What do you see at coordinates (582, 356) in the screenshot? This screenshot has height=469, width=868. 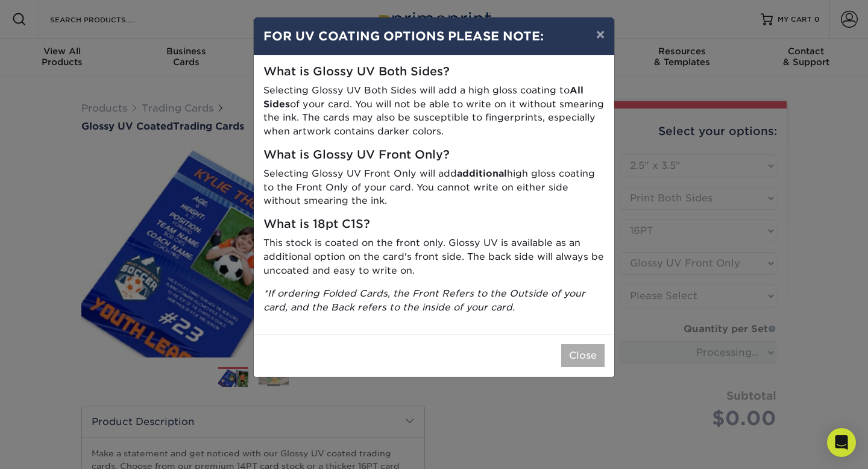 I see `button: Close` at bounding box center [582, 356].